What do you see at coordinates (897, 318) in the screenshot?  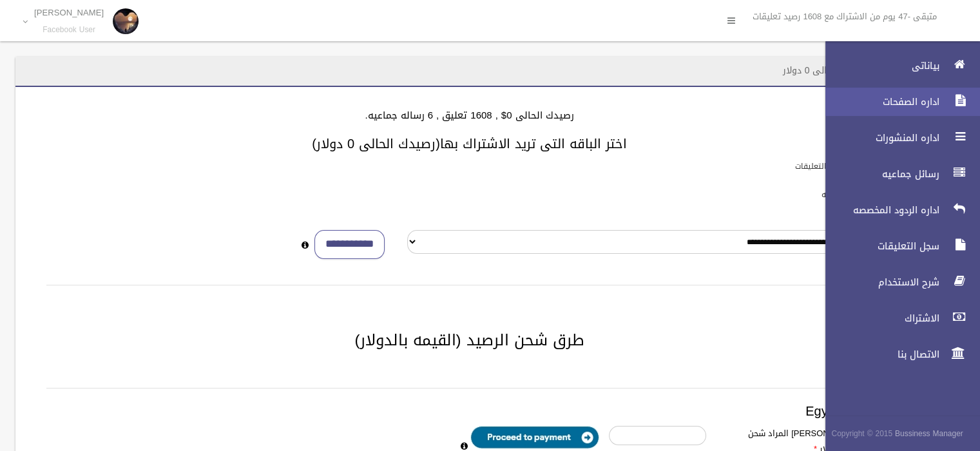 I see `a: الاشتراك` at bounding box center [897, 318].